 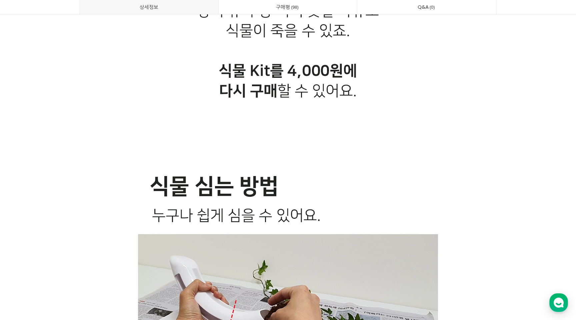 I want to click on a: 대화, so click(x=65, y=220).